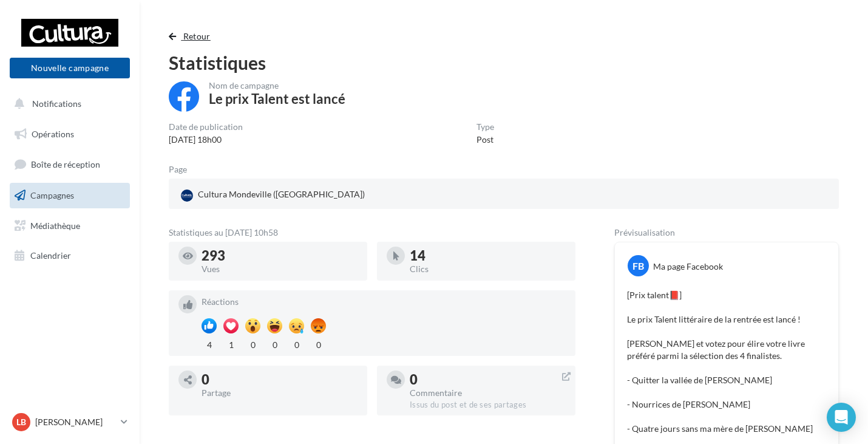 The image size is (868, 444). I want to click on span: Médiathèque, so click(55, 225).